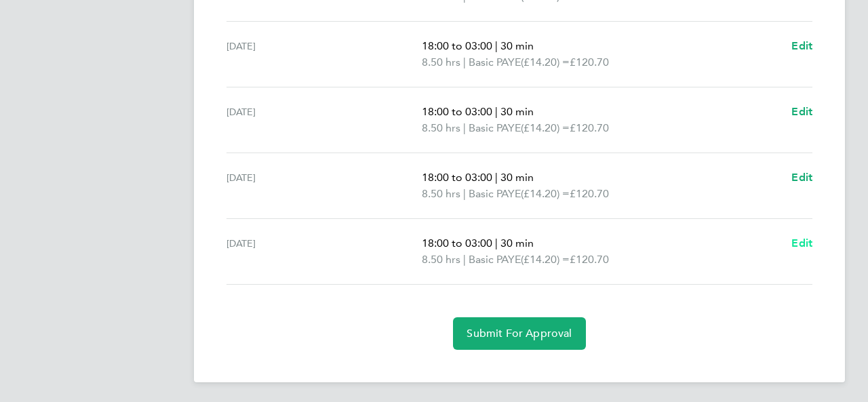 The image size is (868, 402). Describe the element at coordinates (519, 334) in the screenshot. I see `button: Submit For Approval` at that location.